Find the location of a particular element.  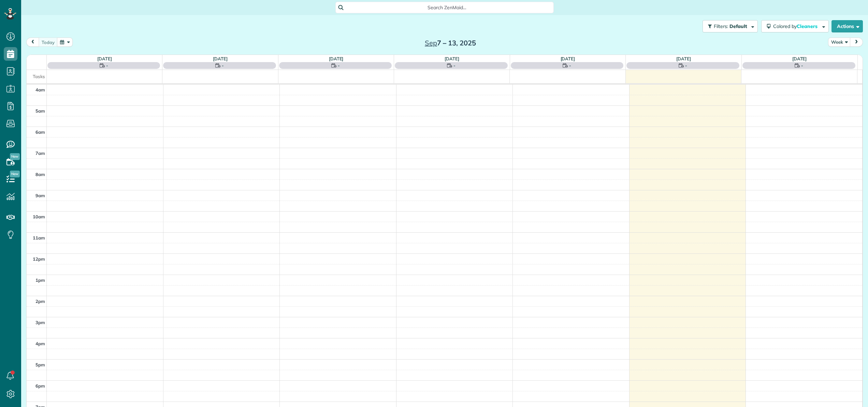

span: Sep is located at coordinates (430, 43).